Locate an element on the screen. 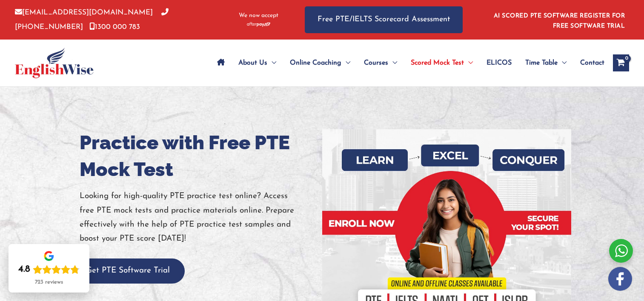 This screenshot has height=301, width=644. span: Online Coaching is located at coordinates (315, 63).